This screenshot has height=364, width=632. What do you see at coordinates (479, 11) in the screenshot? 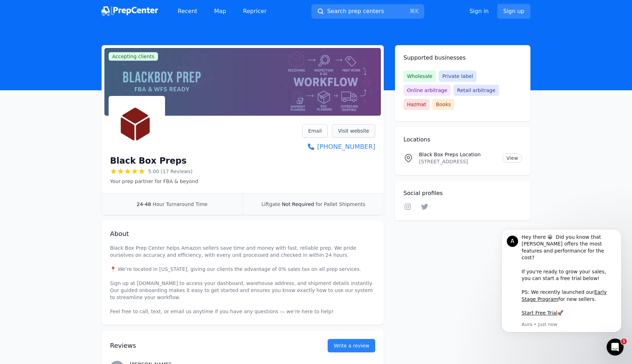
I see `a: Sign in` at bounding box center [479, 11].